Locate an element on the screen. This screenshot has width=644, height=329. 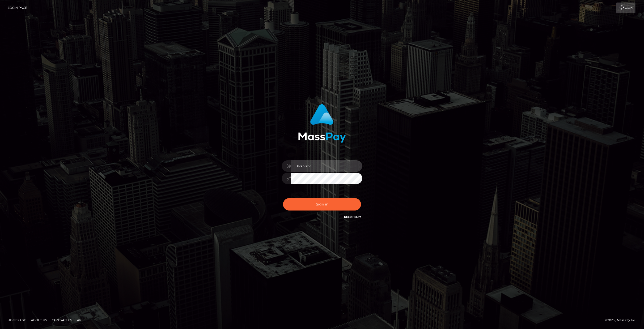
a: Homepage is located at coordinates (16, 320).